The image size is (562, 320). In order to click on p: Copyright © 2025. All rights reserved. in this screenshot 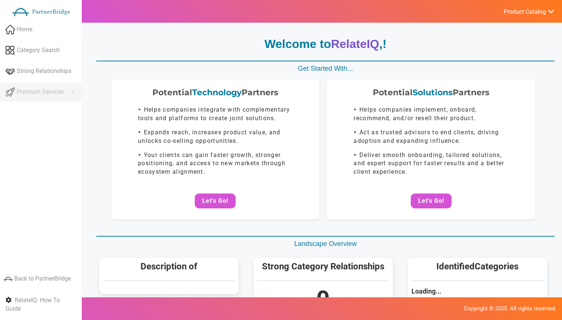, I will do `click(281, 308)`.